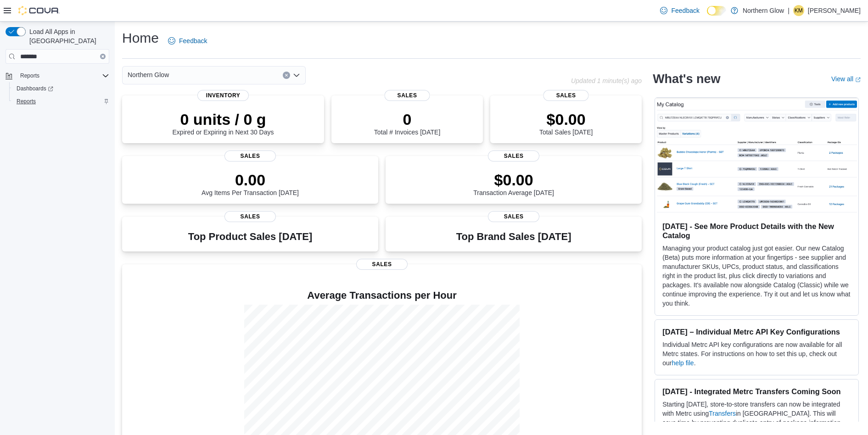 This screenshot has width=868, height=435. Describe the element at coordinates (223, 123) in the screenshot. I see `div: Expired or Expiring in Next 30 Days` at that location.